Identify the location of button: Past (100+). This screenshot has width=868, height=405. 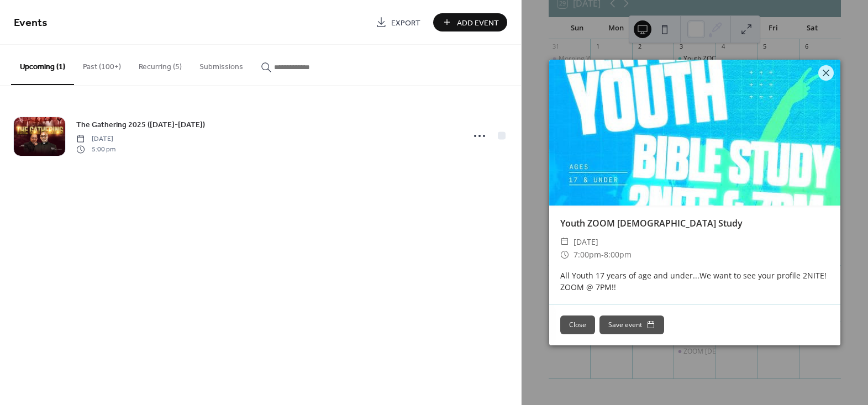
(102, 64).